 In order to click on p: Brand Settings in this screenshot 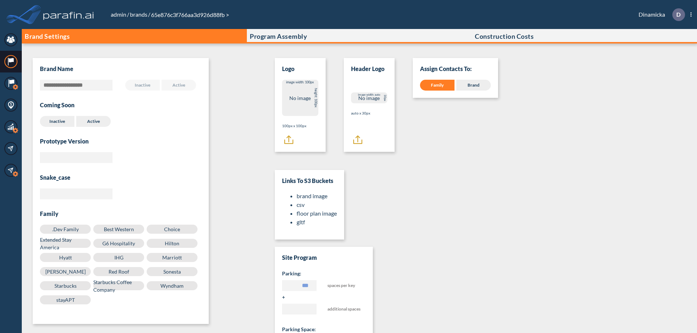, I will do `click(47, 36)`.